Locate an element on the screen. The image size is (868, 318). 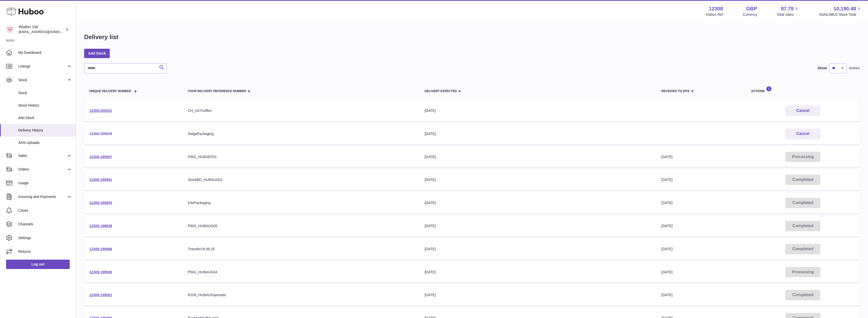
span: Delivery Expected is located at coordinates (440, 91).